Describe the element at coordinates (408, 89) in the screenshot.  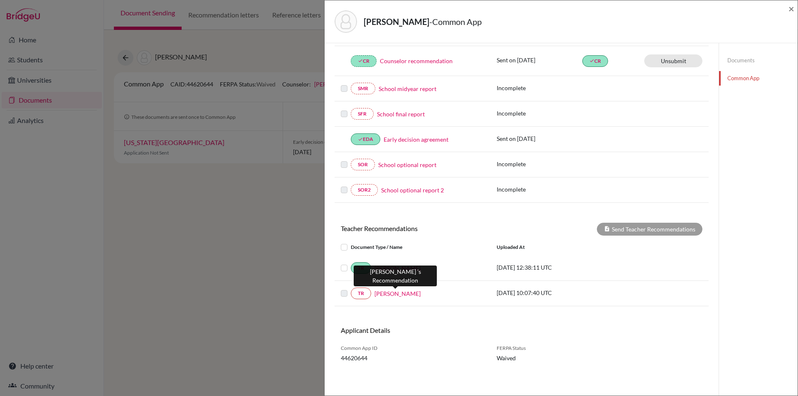
I see `a: School midyear report` at that location.